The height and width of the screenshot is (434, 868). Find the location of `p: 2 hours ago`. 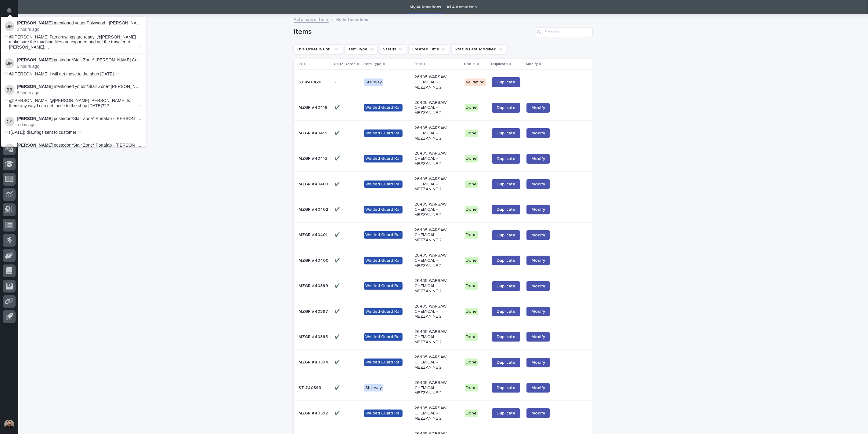

p: 2 hours ago is located at coordinates (79, 29).